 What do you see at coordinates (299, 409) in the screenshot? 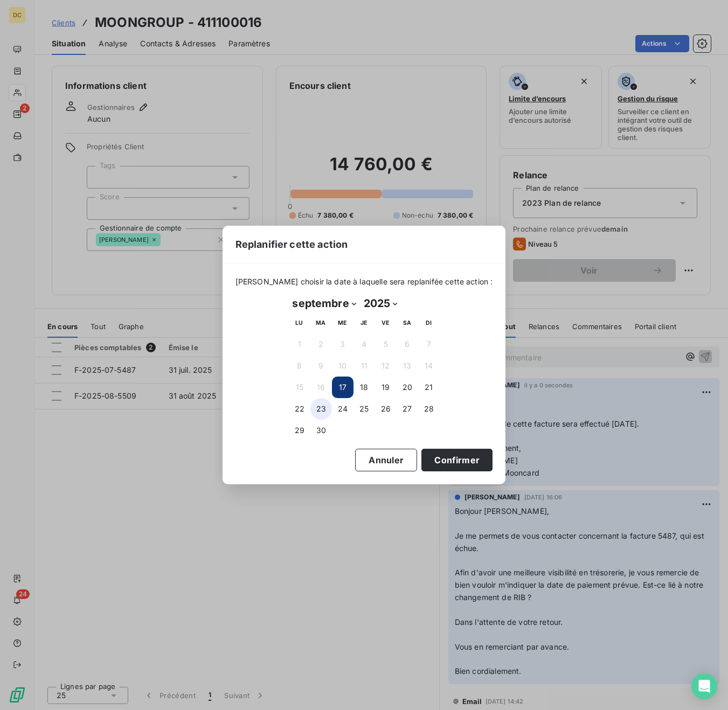
I see `button: 22` at bounding box center [299, 409].